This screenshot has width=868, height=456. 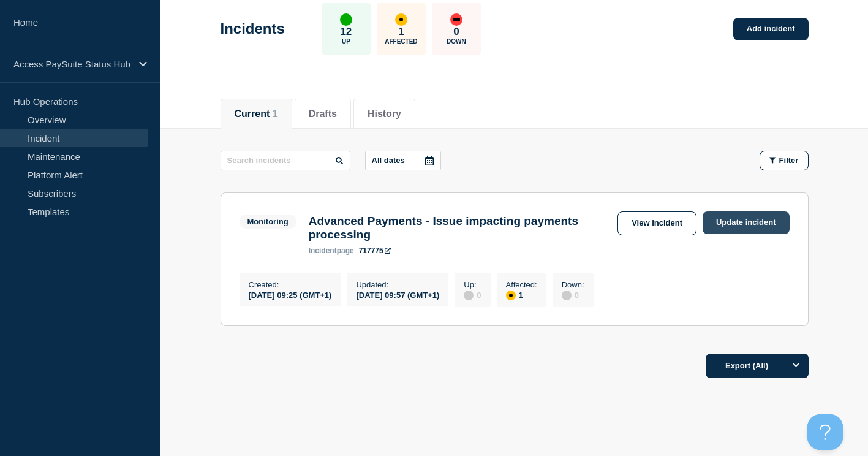 What do you see at coordinates (746, 222) in the screenshot?
I see `a: Update incident` at bounding box center [746, 222].